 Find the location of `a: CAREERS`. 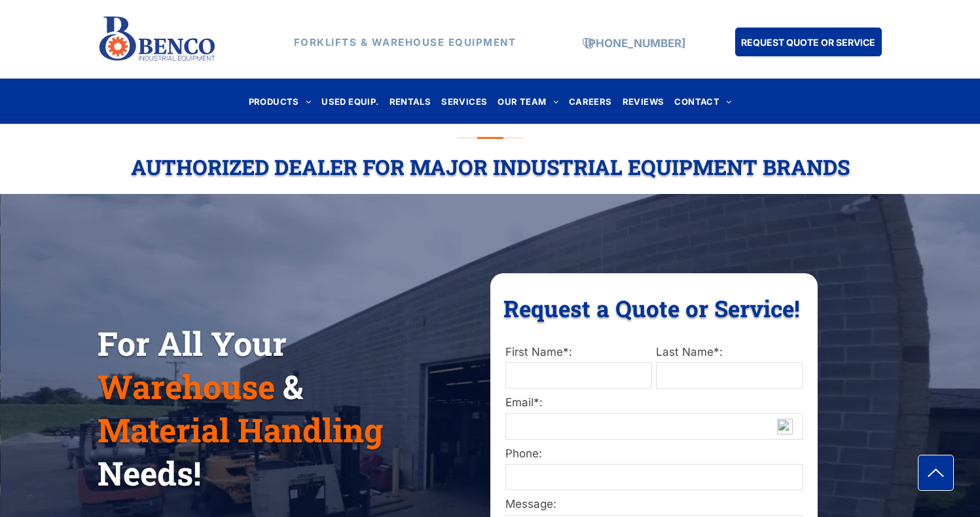

a: CAREERS is located at coordinates (590, 101).